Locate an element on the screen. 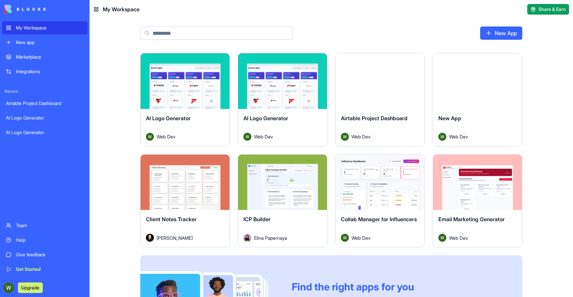 The image size is (573, 297). span: Share & Earn is located at coordinates (552, 9).